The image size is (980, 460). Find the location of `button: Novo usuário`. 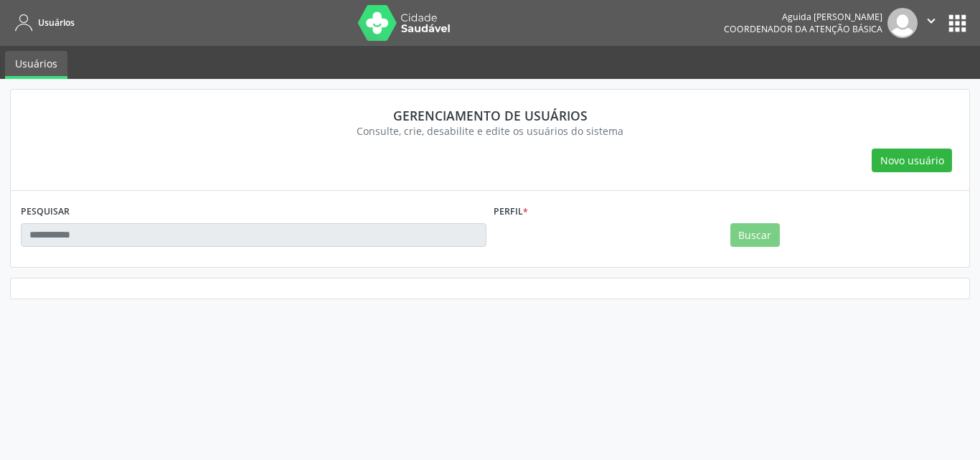

button: Novo usuário is located at coordinates (912, 160).